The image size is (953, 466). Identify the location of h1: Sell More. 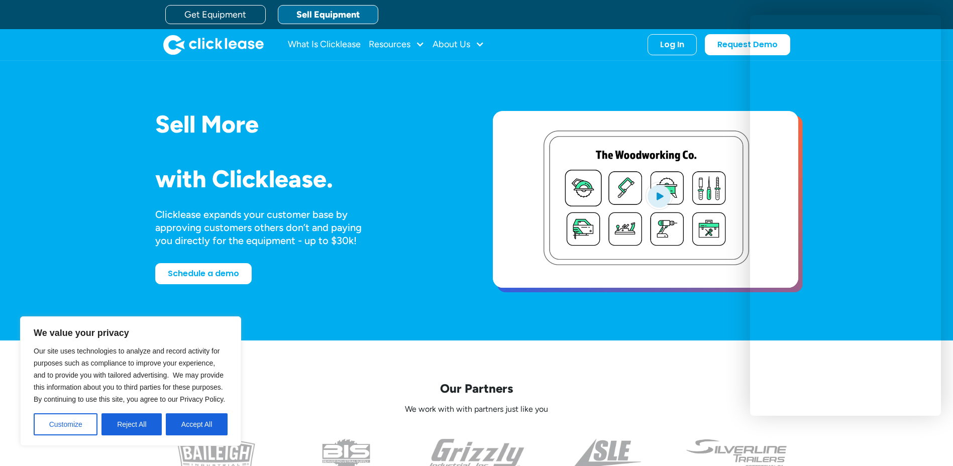
(308, 124).